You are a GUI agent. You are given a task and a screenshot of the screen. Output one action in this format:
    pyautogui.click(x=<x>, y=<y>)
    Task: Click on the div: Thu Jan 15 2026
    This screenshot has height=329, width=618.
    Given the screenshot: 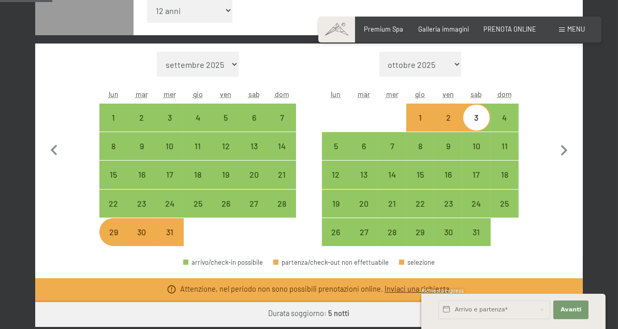 What is the action you would take?
    pyautogui.click(x=421, y=175)
    